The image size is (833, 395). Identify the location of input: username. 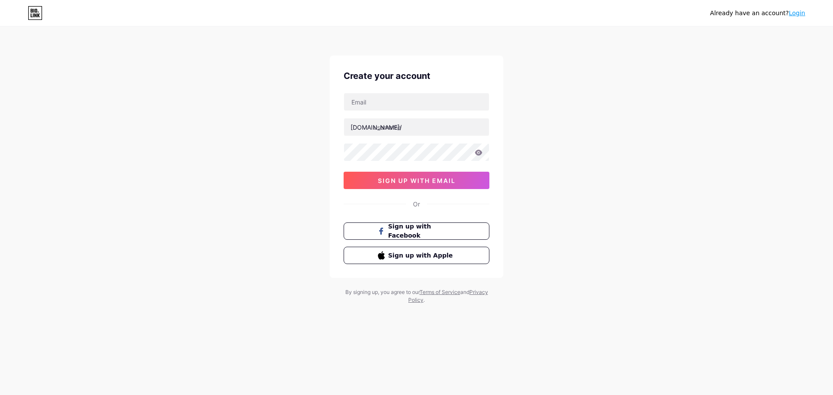
(417, 127).